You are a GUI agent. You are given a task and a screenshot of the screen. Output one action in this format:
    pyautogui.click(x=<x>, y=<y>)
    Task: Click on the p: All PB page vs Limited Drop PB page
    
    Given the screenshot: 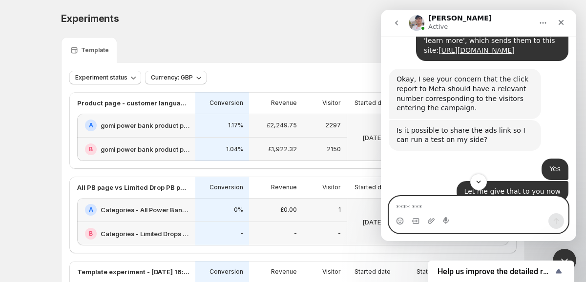 What is the action you would take?
    pyautogui.click(x=133, y=188)
    